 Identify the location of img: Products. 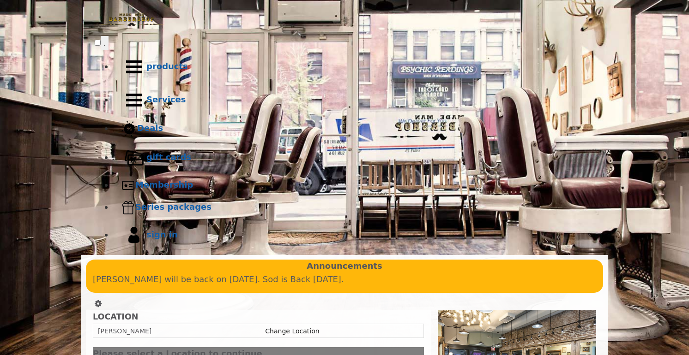
(134, 67).